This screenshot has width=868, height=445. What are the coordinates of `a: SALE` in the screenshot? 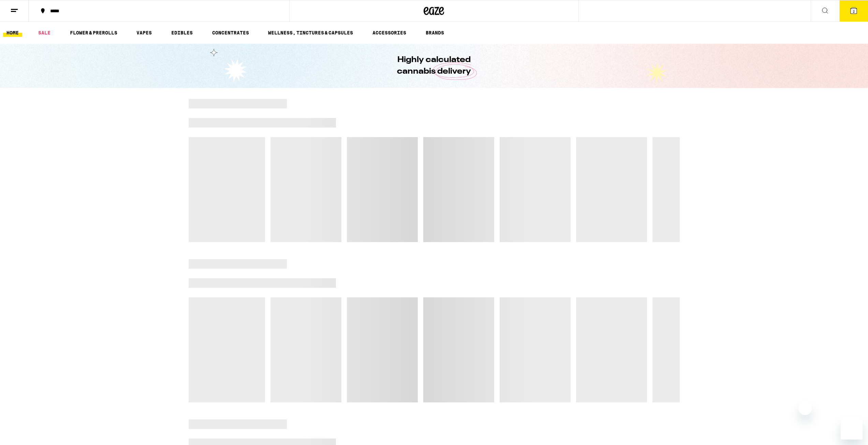 It's located at (44, 32).